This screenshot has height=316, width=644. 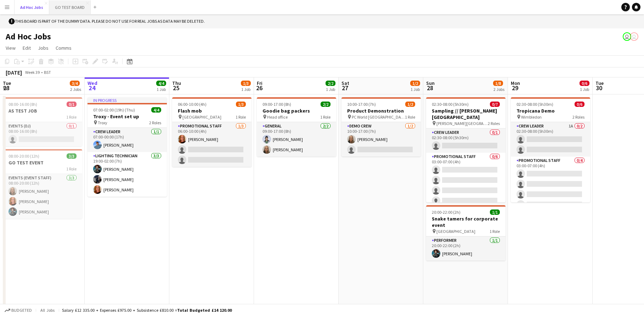 I want to click on span: Sat, so click(x=345, y=83).